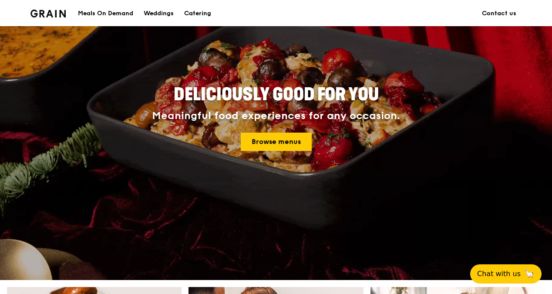  Describe the element at coordinates (159, 14) in the screenshot. I see `a: Weddings` at that location.